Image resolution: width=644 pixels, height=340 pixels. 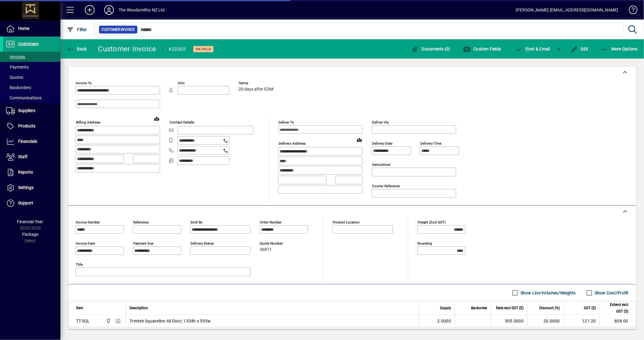 I want to click on span: Invoices, so click(x=15, y=57).